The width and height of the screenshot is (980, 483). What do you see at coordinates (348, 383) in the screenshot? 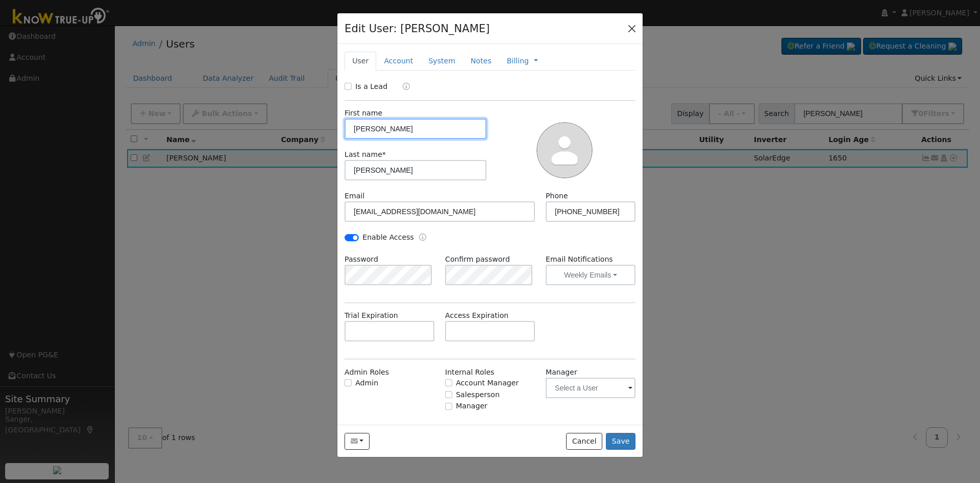
I see `input: Admin` at bounding box center [348, 383].